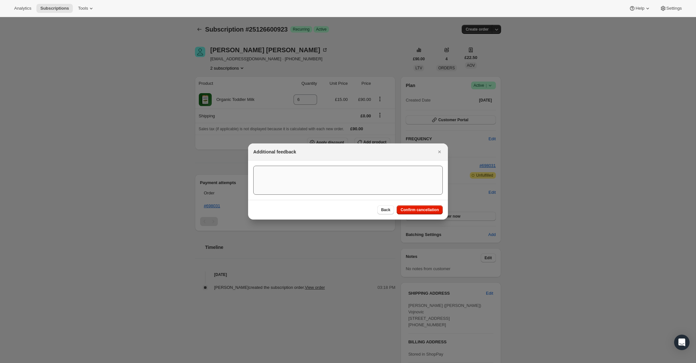 The width and height of the screenshot is (696, 363). Describe the element at coordinates (439, 152) in the screenshot. I see `button: Close` at that location.